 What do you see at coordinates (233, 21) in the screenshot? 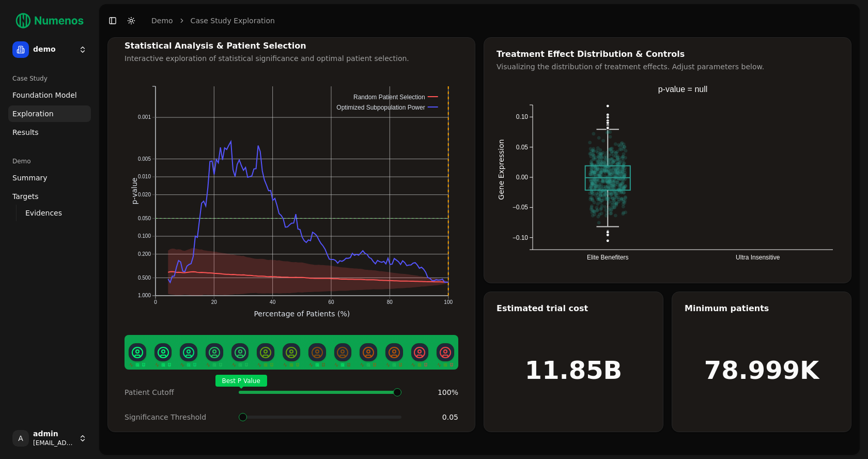
I see `a: Case Study Exploration` at bounding box center [233, 21].